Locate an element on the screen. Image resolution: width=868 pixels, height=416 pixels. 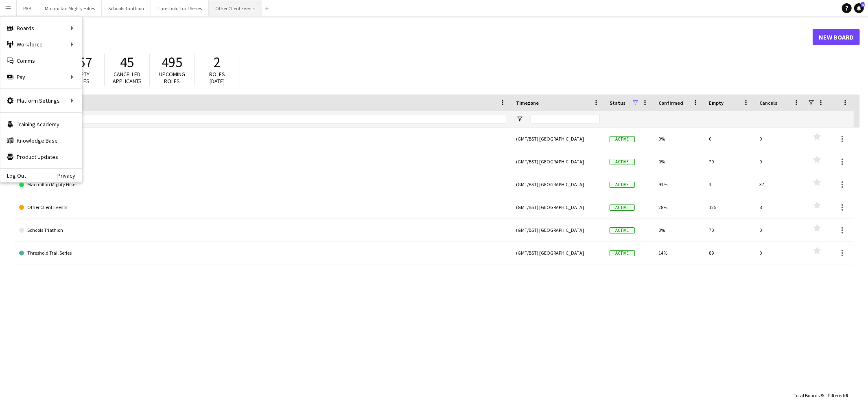
span: Total Boards is located at coordinates (807, 395).